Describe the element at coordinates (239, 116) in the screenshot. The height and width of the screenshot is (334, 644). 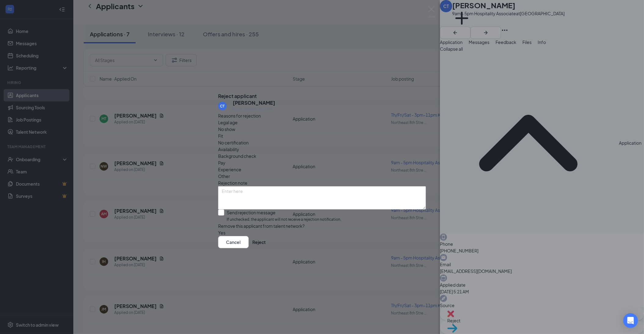
I see `span: Reasons for rejection` at that location.